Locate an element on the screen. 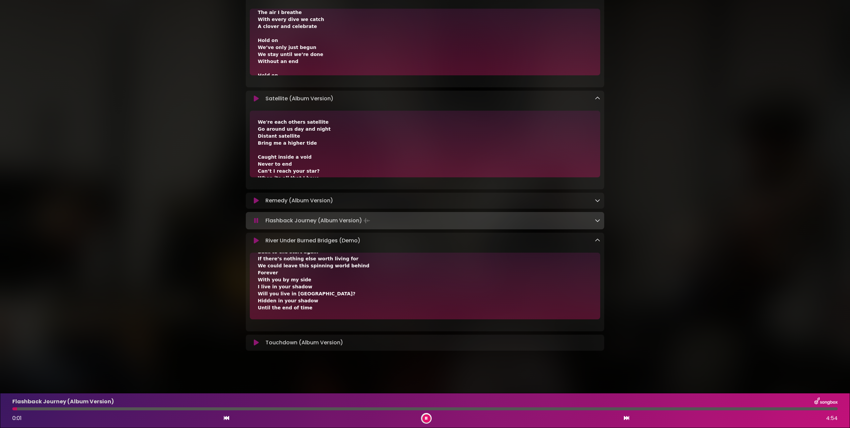 The image size is (850, 428). img: waveform4.gif is located at coordinates (367, 221).